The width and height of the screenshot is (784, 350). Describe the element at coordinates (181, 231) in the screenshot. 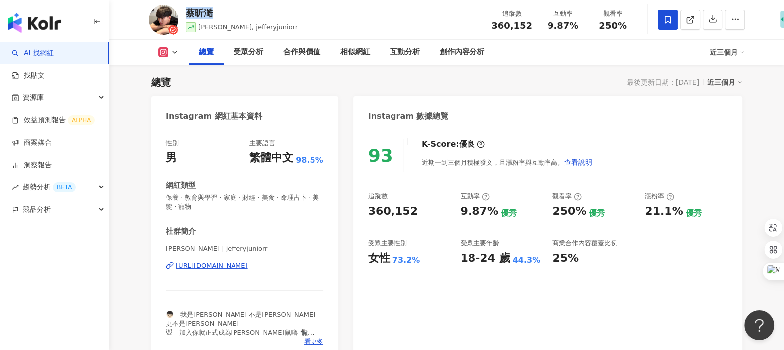

I see `div: 社群簡介` at that location.